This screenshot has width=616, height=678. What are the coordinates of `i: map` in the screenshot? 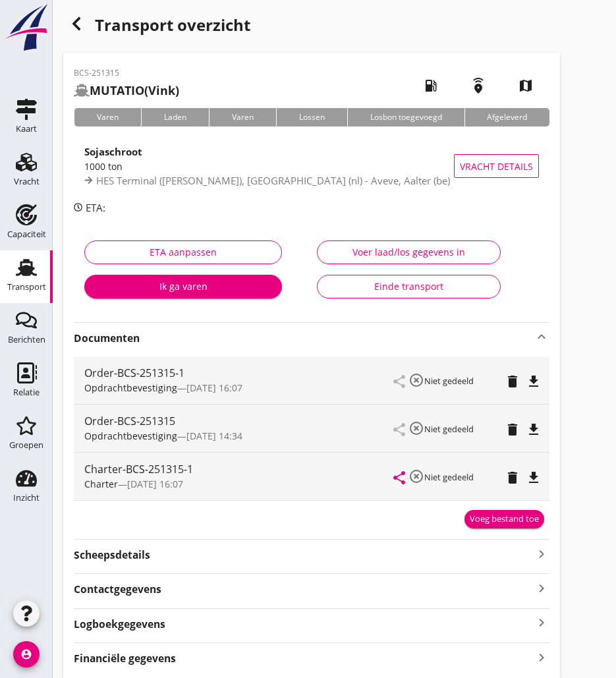 It's located at (525, 86).